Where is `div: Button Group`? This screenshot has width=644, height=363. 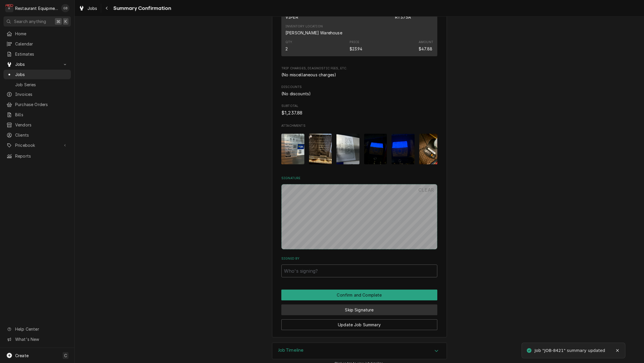 div: Button Group is located at coordinates (359, 310).